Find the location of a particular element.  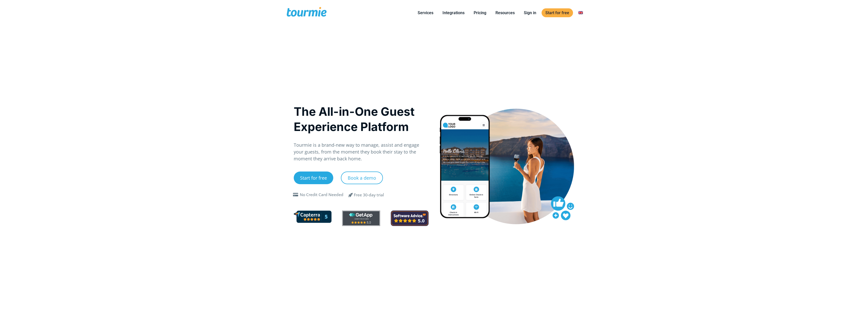

a: Pricing is located at coordinates (480, 13).